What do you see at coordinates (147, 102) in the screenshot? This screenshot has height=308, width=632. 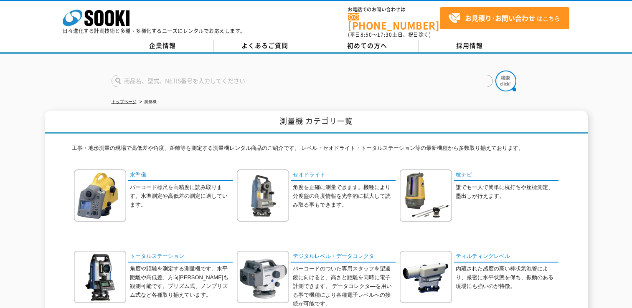 I see `li: 測量機` at bounding box center [147, 102].